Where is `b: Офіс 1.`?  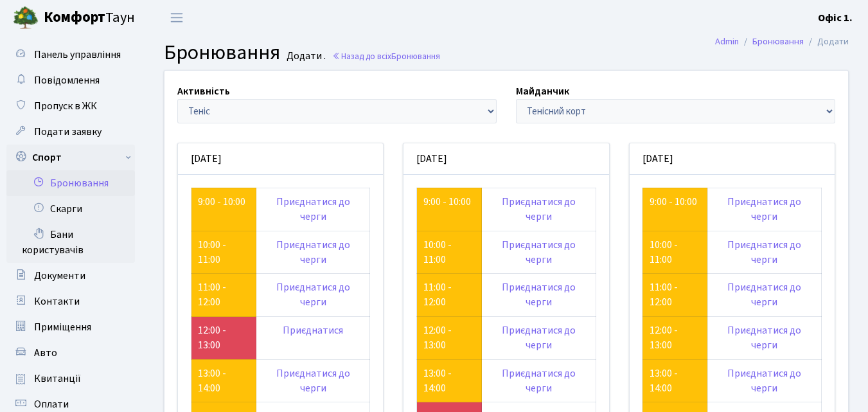 b: Офіс 1. is located at coordinates (835, 18).